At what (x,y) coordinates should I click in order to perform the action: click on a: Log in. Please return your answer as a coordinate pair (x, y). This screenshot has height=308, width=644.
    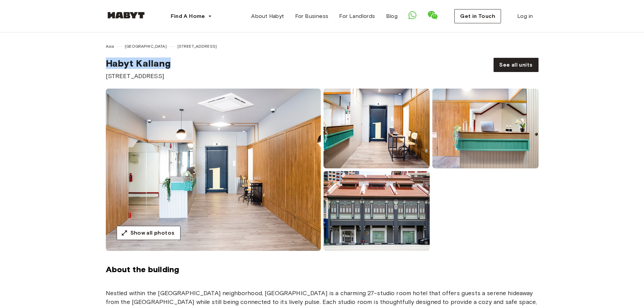
    Looking at the image, I should click on (525, 16).